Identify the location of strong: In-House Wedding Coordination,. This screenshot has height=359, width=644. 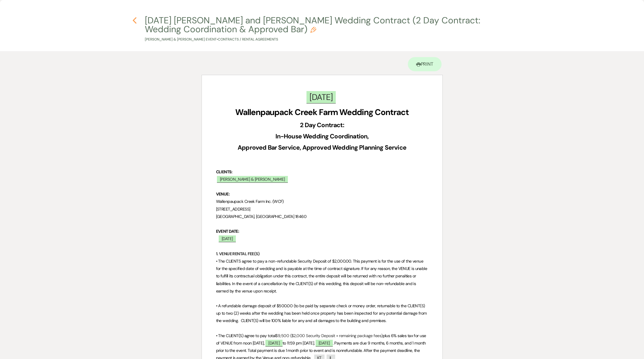
(322, 136).